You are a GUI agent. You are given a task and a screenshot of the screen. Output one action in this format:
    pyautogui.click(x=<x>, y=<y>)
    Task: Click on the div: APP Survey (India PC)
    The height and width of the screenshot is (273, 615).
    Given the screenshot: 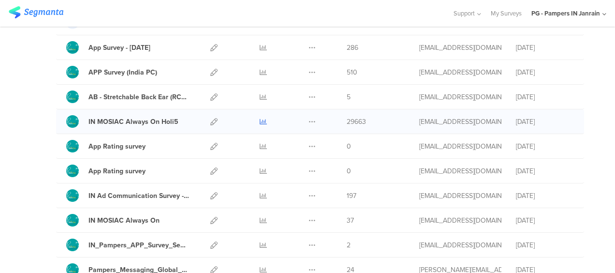 What is the action you would take?
    pyautogui.click(x=123, y=72)
    